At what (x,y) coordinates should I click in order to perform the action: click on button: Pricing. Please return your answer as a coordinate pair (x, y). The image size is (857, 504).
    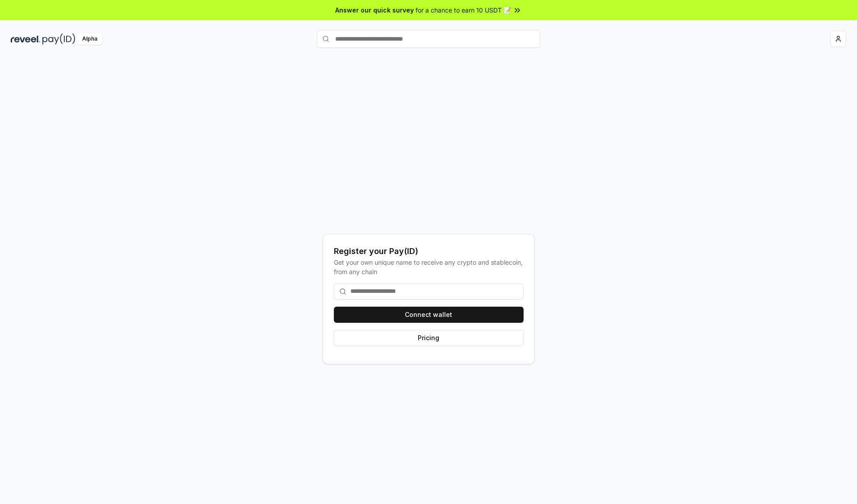
    Looking at the image, I should click on (428, 338).